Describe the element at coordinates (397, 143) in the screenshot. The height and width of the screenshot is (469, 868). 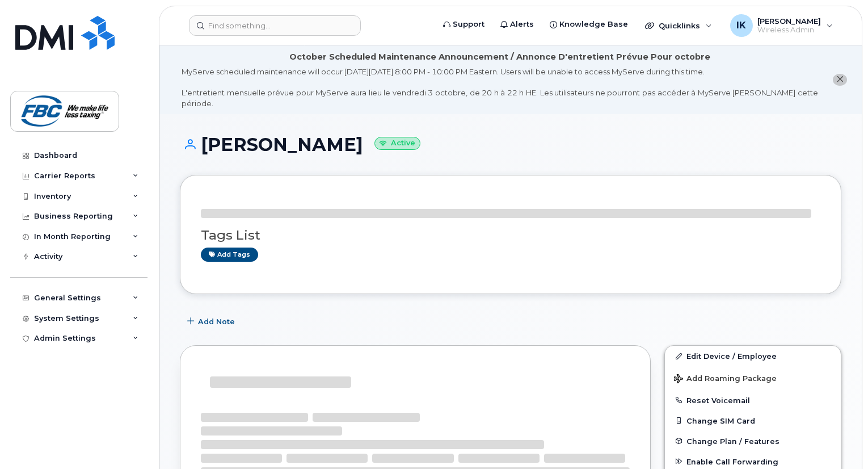
I see `small: Active` at that location.